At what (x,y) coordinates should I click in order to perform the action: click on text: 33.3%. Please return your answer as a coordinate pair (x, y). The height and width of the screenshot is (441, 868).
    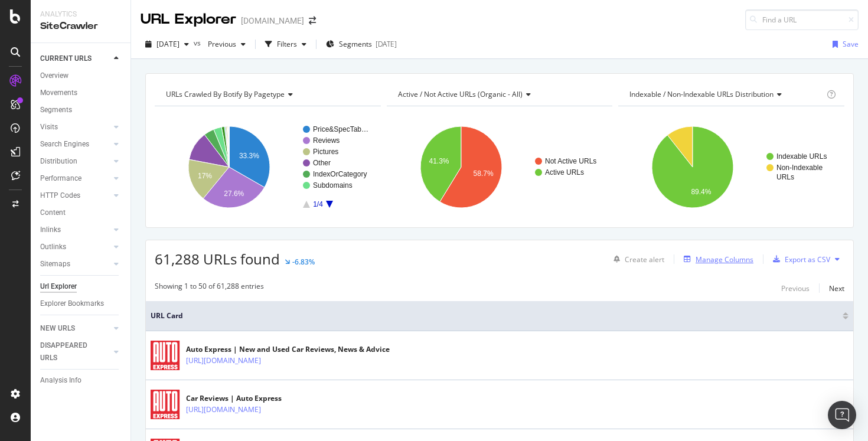
    Looking at the image, I should click on (249, 156).